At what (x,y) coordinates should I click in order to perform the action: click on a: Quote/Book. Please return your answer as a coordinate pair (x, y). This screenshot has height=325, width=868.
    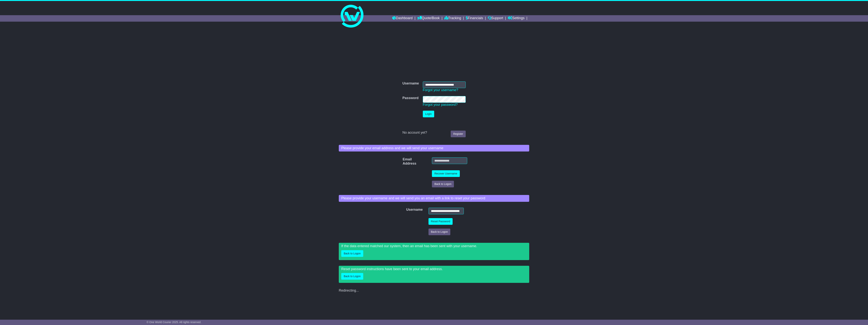
    Looking at the image, I should click on (428, 18).